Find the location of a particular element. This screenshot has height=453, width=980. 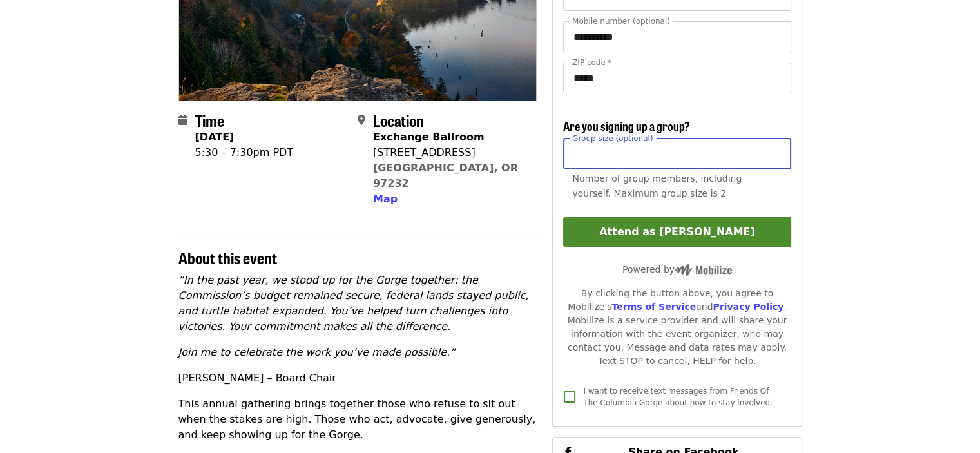

a: Privacy Policy is located at coordinates (748, 307).